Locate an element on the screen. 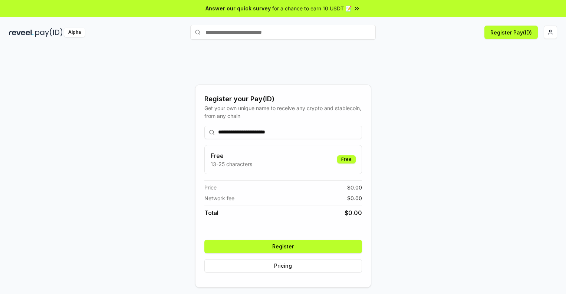  div: Alpha is located at coordinates (75, 32).